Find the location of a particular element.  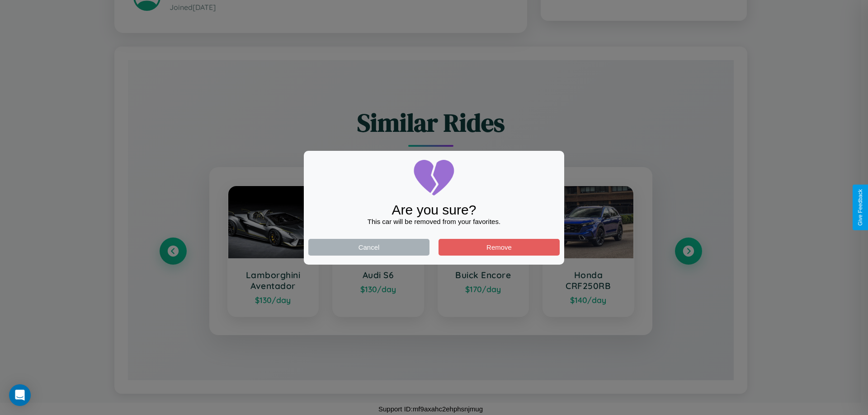

div: Give Feedback is located at coordinates (860, 207).